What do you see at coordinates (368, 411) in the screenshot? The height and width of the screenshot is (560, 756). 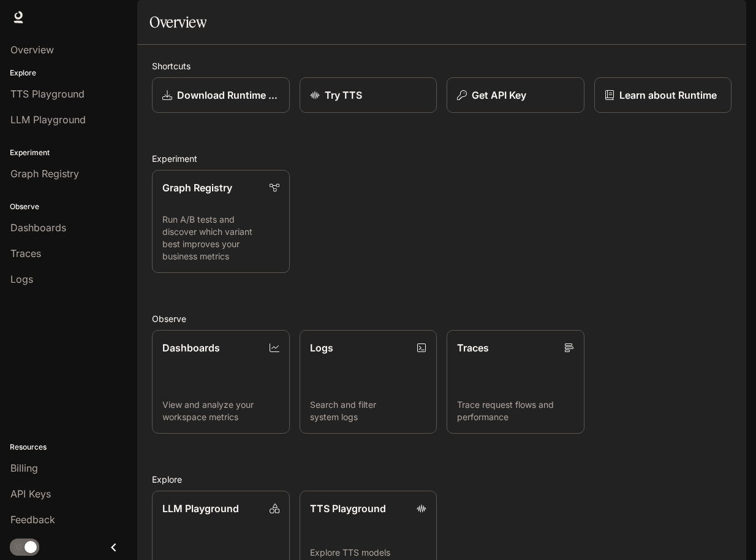 I see `p: Search and filter system logs` at bounding box center [368, 411].